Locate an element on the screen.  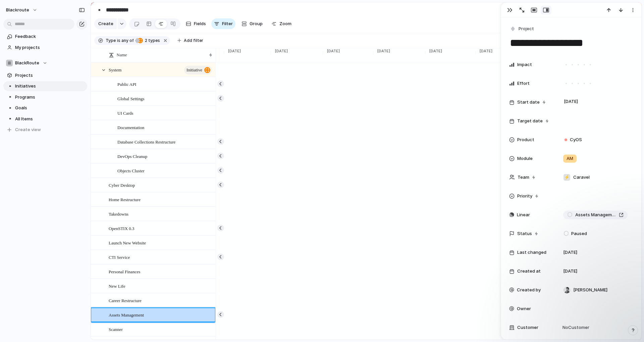
span: DevOps Cleanup is located at coordinates (132, 156).